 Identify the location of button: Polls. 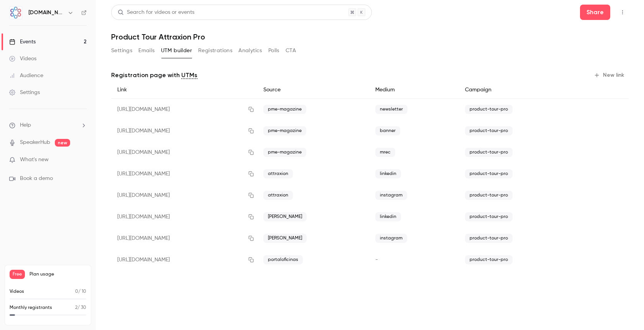
(274, 51).